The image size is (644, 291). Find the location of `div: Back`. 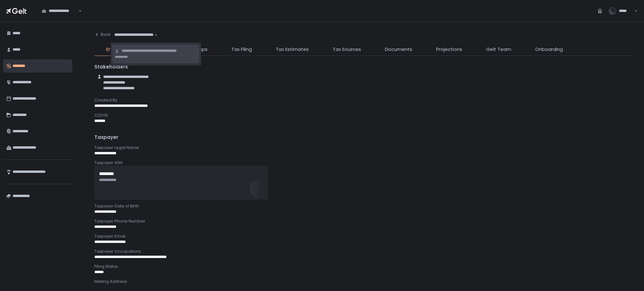

div: Back is located at coordinates (102, 35).